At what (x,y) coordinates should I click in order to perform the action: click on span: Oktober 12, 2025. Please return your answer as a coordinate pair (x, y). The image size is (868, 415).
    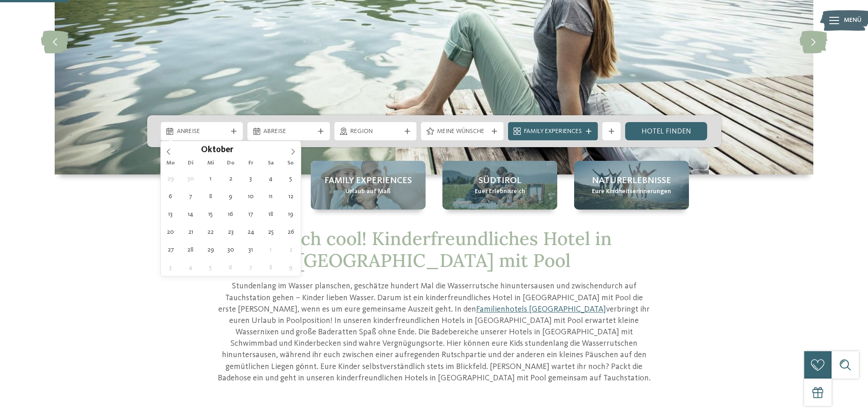
    Looking at the image, I should click on (291, 196).